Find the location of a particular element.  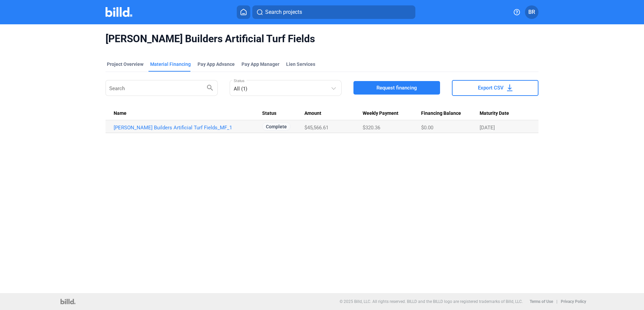

span: Export CSV is located at coordinates (490, 88).